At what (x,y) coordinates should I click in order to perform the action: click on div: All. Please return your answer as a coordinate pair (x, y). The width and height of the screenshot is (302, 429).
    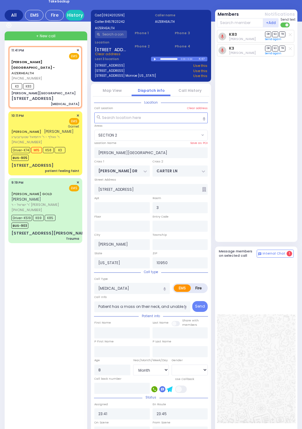
    Looking at the image, I should click on (14, 15).